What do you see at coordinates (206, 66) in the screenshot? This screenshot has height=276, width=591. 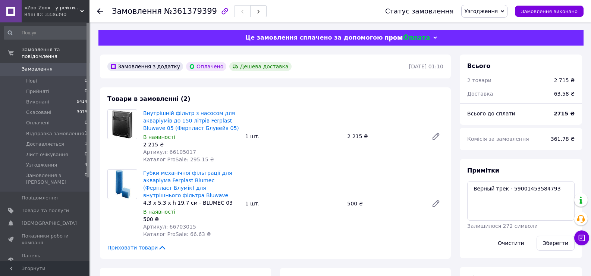 I see `div: Оплачено` at bounding box center [206, 66].